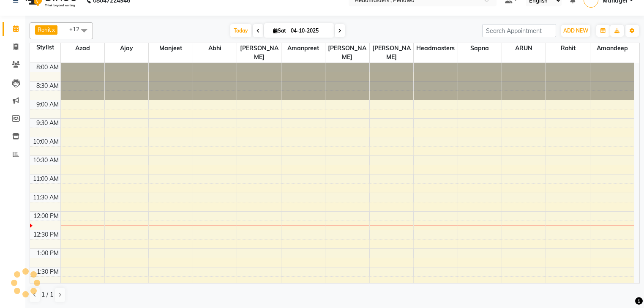 Image resolution: width=644 pixels, height=308 pixels. Describe the element at coordinates (46, 160) in the screenshot. I see `div: 10:30 AM` at that location.